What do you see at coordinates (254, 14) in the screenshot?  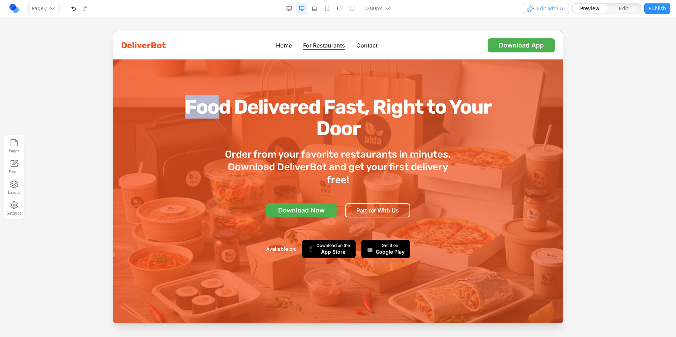 I see `a: Contact` at bounding box center [254, 14].